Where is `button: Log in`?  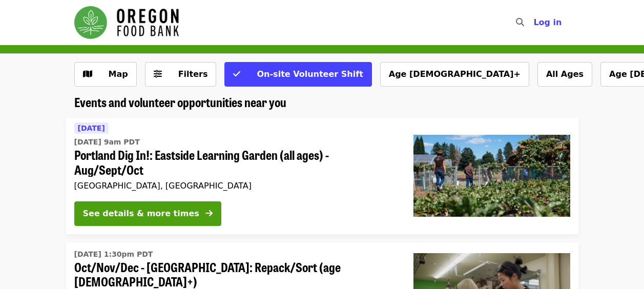
button: Log in is located at coordinates (547, 23).